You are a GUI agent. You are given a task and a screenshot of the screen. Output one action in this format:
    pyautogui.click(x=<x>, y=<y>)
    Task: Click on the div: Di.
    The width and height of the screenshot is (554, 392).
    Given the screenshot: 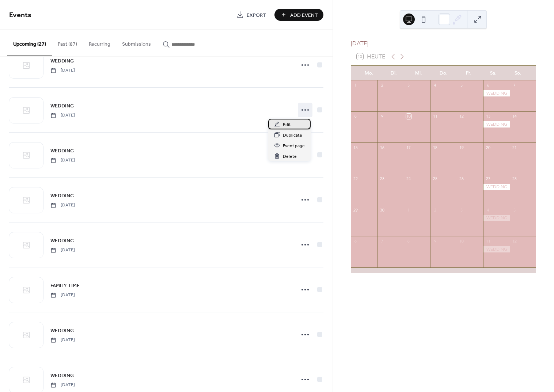 What is the action you would take?
    pyautogui.click(x=394, y=73)
    